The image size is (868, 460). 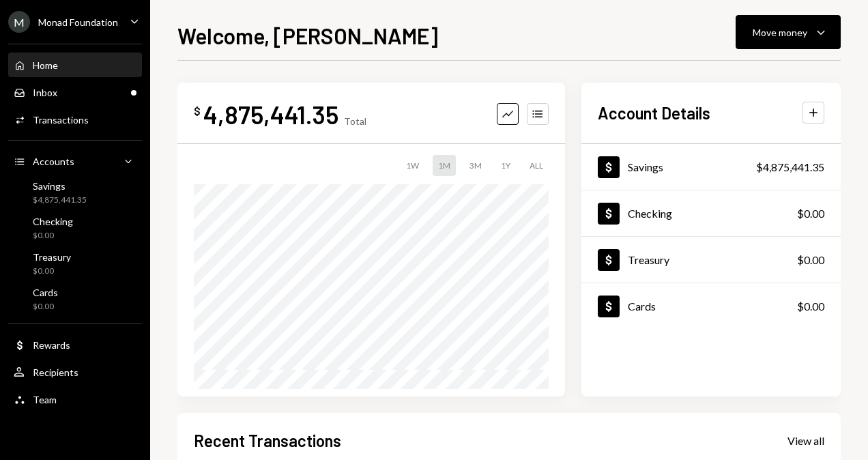 What do you see at coordinates (444, 165) in the screenshot?
I see `div: 1M` at bounding box center [444, 165].